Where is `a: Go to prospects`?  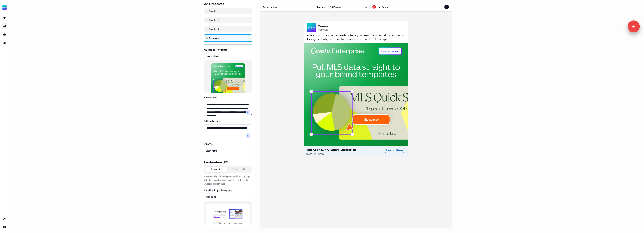
a: Go to prospects is located at coordinates (5, 18).